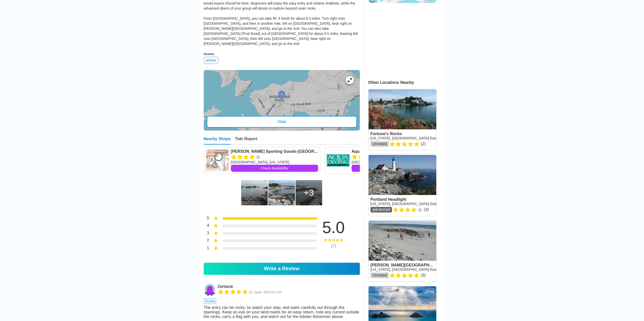  What do you see at coordinates (210, 290) in the screenshot?
I see `img: Zentacle` at bounding box center [210, 290].